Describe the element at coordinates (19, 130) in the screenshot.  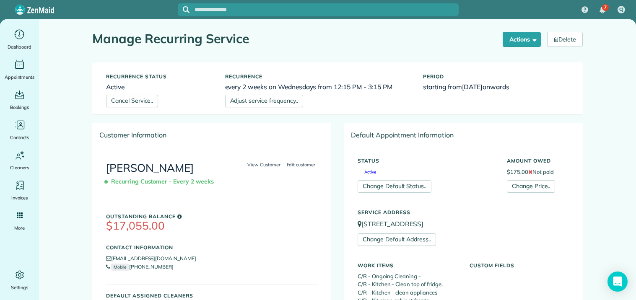
I see `a: Contacts` at that location.